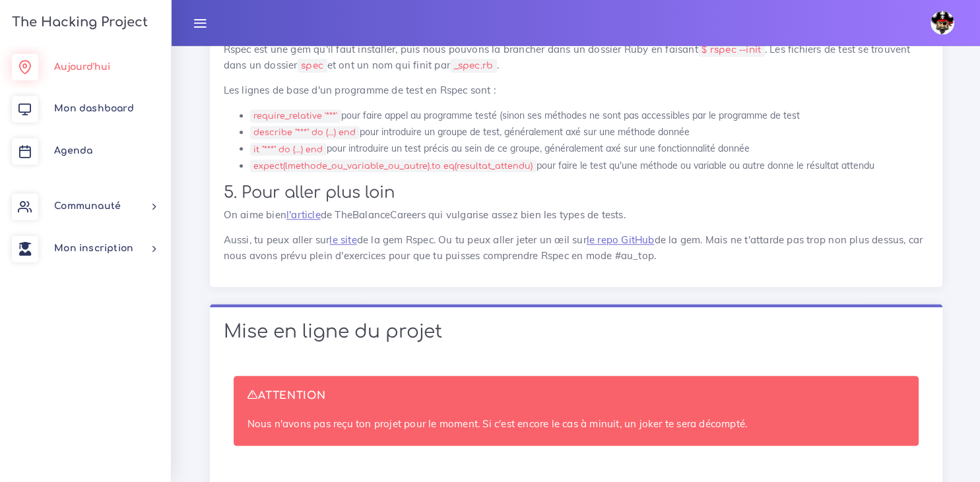 The image size is (980, 482). What do you see at coordinates (576, 193) in the screenshot?
I see `h2: 5. Pour aller plus loin` at bounding box center [576, 193].